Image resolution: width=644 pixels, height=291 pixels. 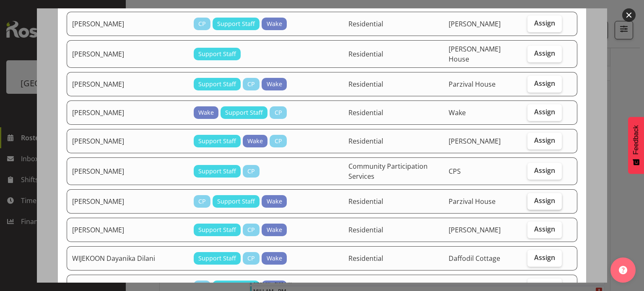 What do you see at coordinates (623, 270) in the screenshot?
I see `img: help-xxl-2.png` at bounding box center [623, 270].